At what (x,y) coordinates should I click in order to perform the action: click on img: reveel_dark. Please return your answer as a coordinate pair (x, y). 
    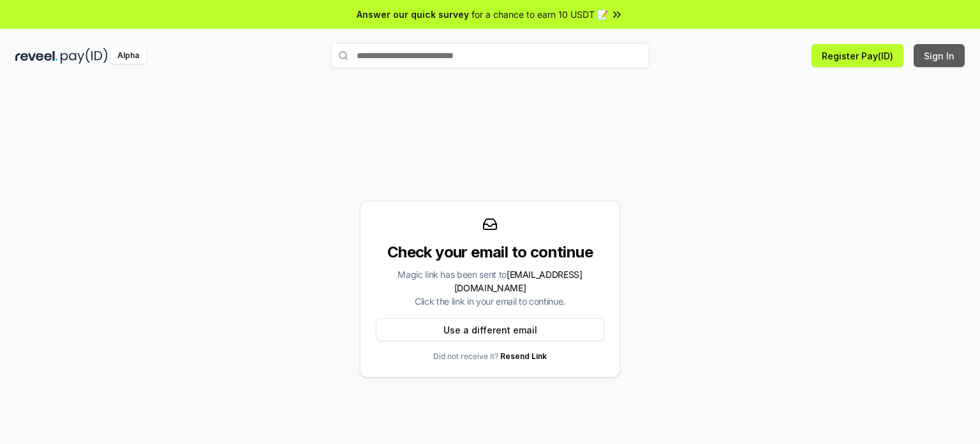
    Looking at the image, I should click on (36, 56).